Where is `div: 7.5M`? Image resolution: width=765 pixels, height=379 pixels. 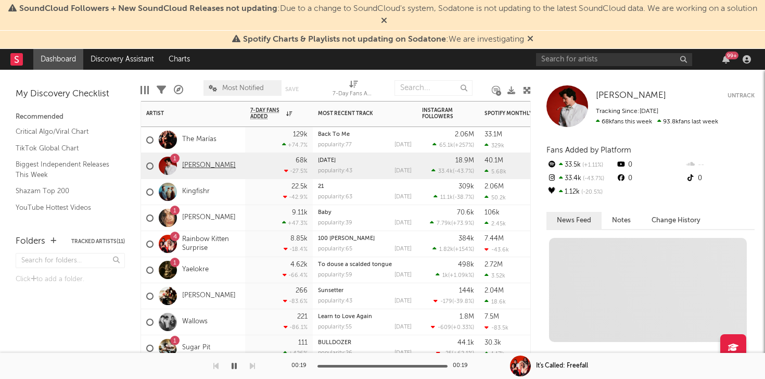
div: 7.5M is located at coordinates (492, 317).